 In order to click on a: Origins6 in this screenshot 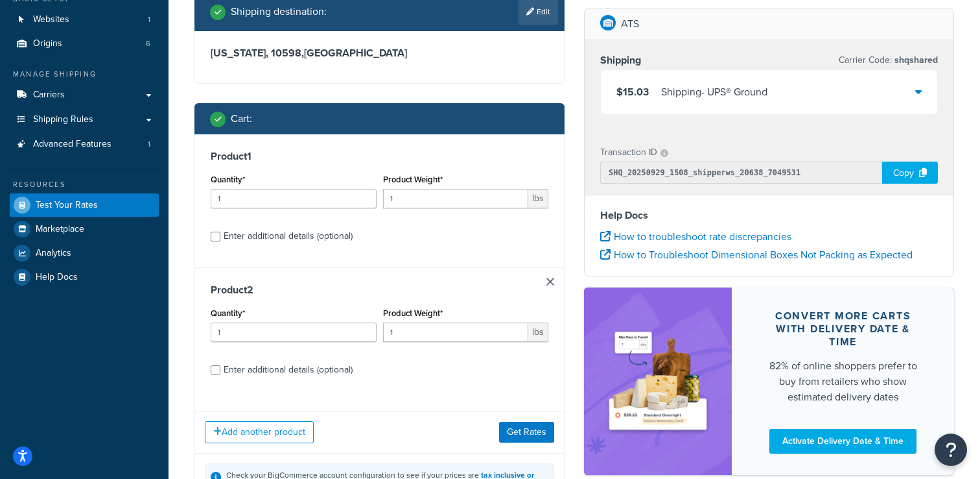, I will do `click(84, 43)`.